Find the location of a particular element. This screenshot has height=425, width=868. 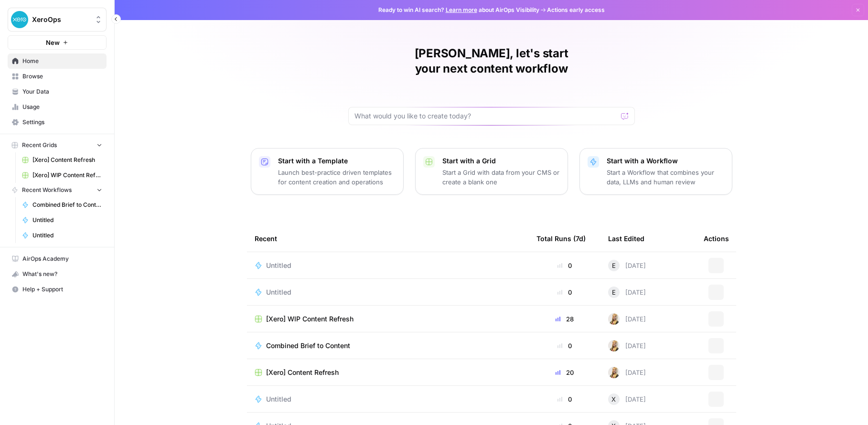

p: Start with a Template is located at coordinates (337, 161).